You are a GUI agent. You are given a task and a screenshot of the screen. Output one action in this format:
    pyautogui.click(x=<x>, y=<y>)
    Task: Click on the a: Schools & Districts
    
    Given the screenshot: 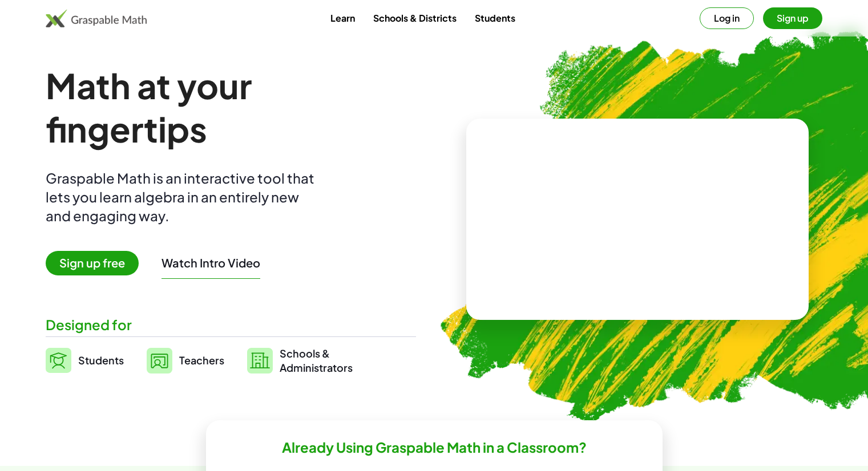 What is the action you would take?
    pyautogui.click(x=415, y=18)
    